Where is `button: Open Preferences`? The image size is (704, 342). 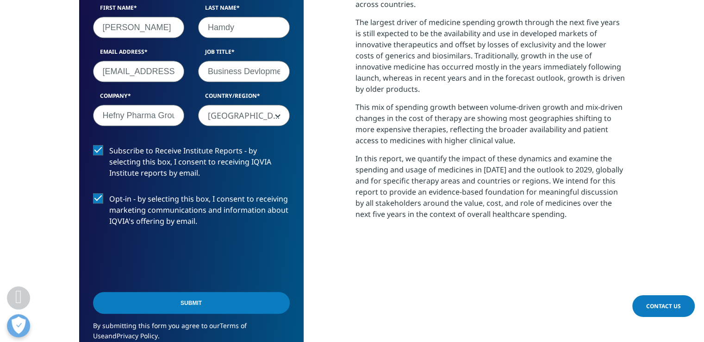
button: Open Preferences is located at coordinates (19, 325).